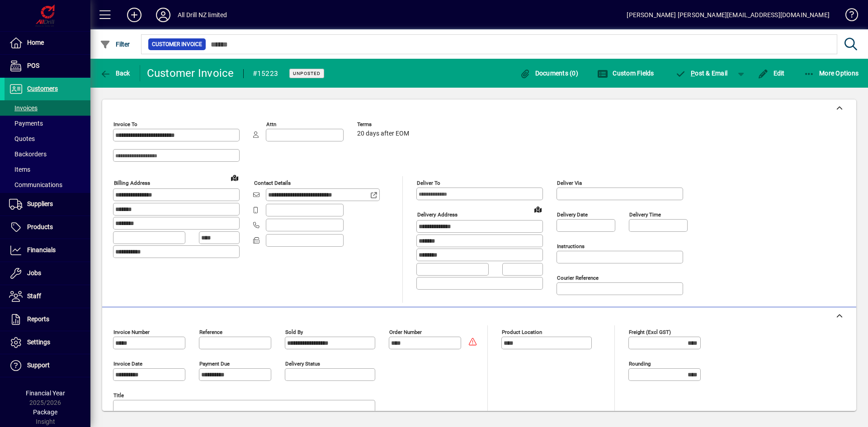 This screenshot has height=427, width=868. Describe the element at coordinates (28, 154) in the screenshot. I see `span: Backorders` at that location.